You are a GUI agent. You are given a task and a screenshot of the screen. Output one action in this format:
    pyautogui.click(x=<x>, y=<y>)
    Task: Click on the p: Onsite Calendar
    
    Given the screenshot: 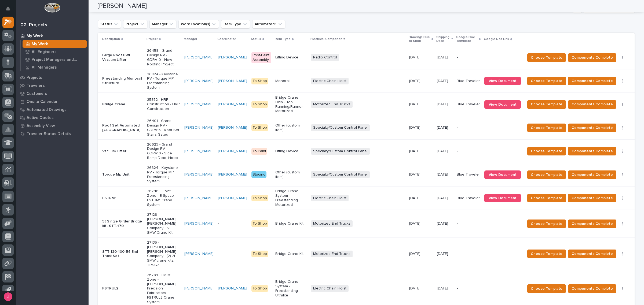 What is the action you would take?
    pyautogui.click(x=42, y=102)
    